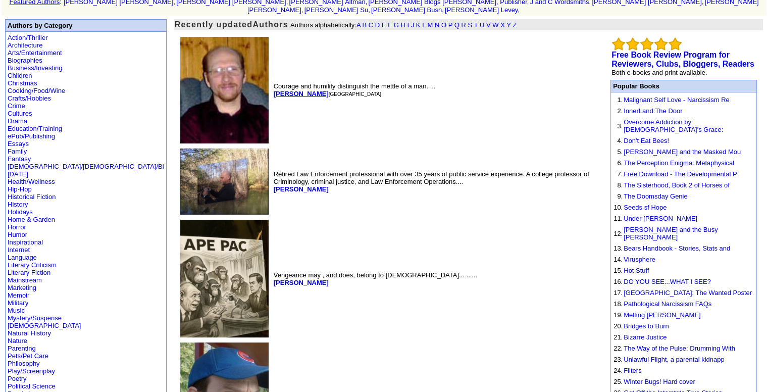 Image resolution: width=768 pixels, height=392 pixels. What do you see at coordinates (668, 304) in the screenshot?
I see `a: Pathological Narcissism FAQs` at bounding box center [668, 304].